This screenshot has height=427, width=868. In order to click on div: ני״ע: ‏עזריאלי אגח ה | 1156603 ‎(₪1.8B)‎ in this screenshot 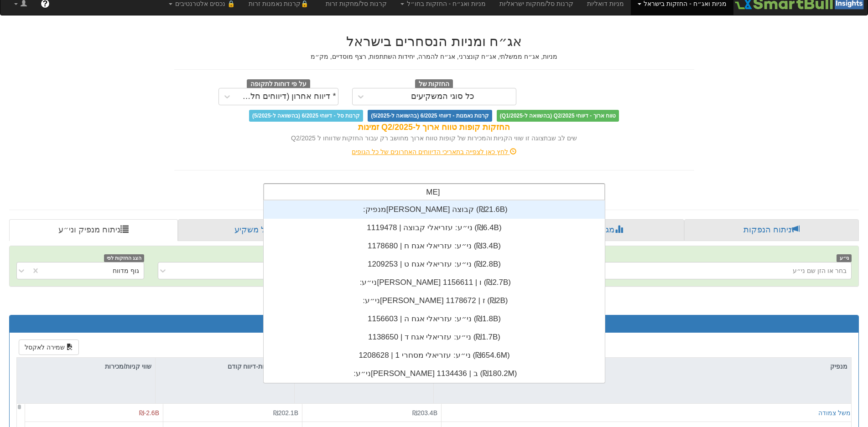, I will do `click(434, 319)`.